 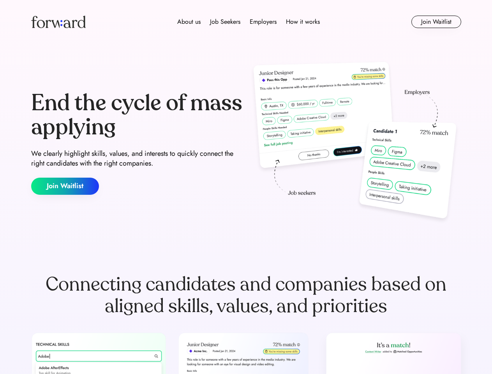 I want to click on div: About us, so click(x=189, y=22).